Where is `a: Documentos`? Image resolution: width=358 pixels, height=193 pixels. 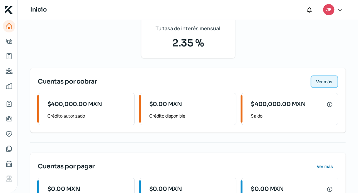
a: Documentos is located at coordinates (9, 149).